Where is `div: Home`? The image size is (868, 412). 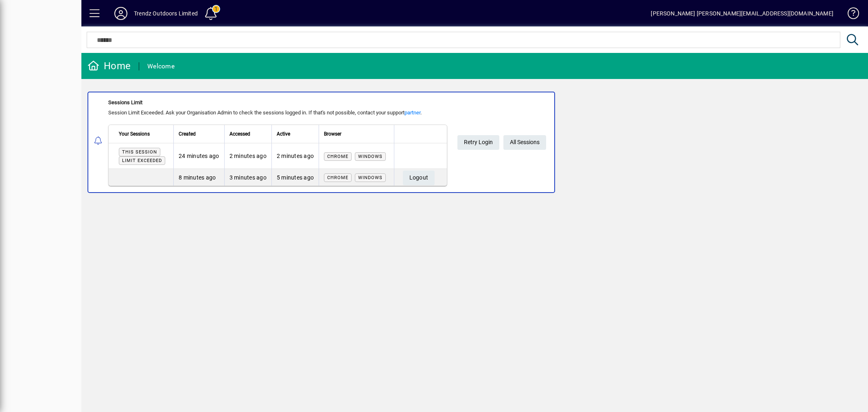
div: Home is located at coordinates (109, 66).